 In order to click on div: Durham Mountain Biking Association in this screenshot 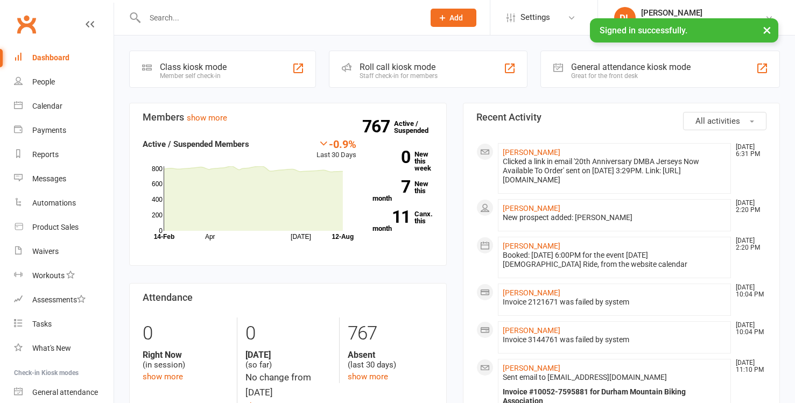, I will do `click(703, 23)`.